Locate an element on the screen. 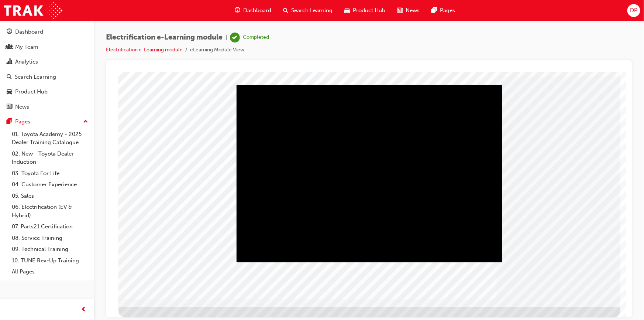 Image resolution: width=644 pixels, height=320 pixels. a: Product Hub is located at coordinates (47, 91).